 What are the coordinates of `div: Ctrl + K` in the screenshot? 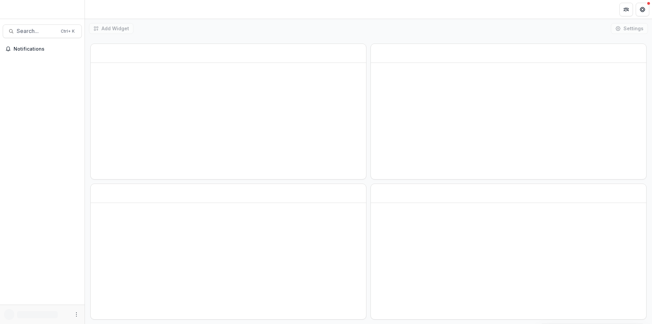 It's located at (68, 31).